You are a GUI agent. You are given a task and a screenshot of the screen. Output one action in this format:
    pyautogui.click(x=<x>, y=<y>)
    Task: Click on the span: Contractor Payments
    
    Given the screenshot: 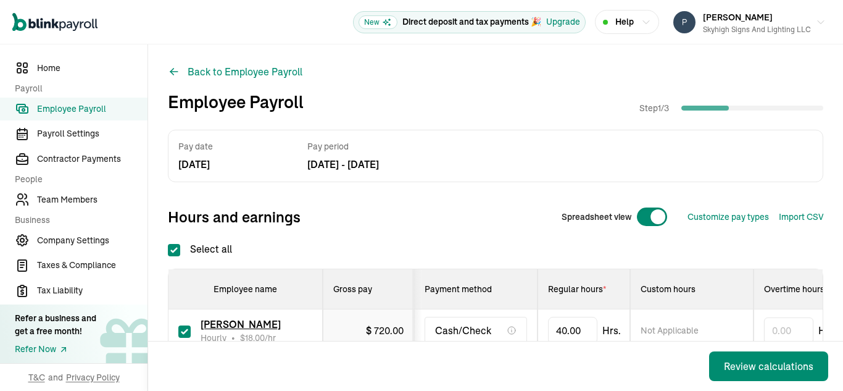 What is the action you would take?
    pyautogui.click(x=92, y=159)
    